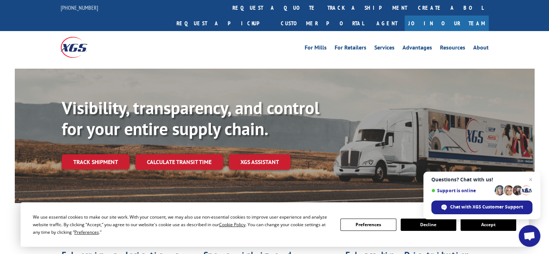 Image resolution: width=549 pixels, height=254 pixels. Describe the element at coordinates (351, 49) in the screenshot. I see `a: For Retailers` at that location.